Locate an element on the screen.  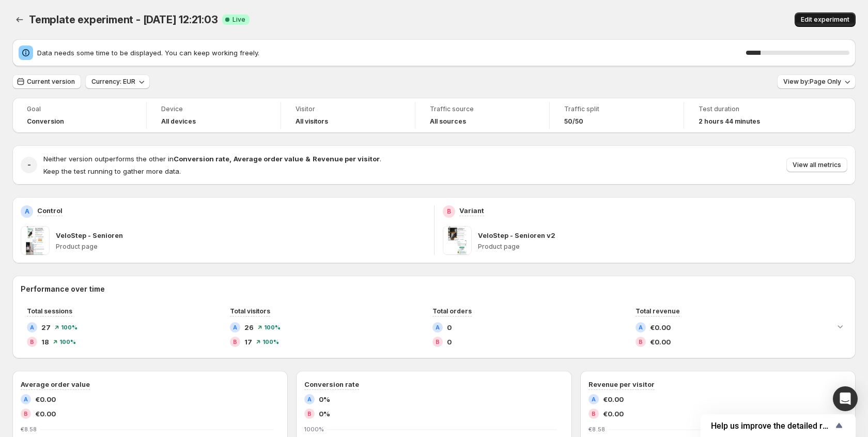
h3: Revenue per visitor is located at coordinates (622, 384).